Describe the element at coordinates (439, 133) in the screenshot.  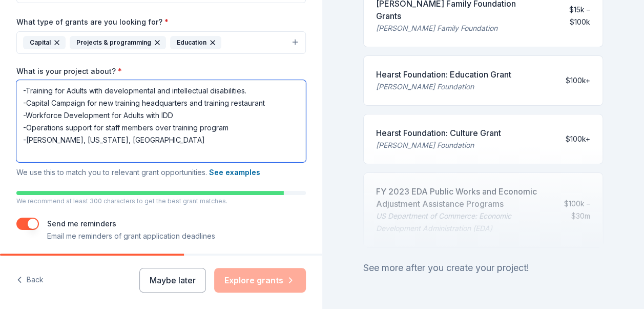
I see `div: Hearst Foundation: Culture Grant` at that location.